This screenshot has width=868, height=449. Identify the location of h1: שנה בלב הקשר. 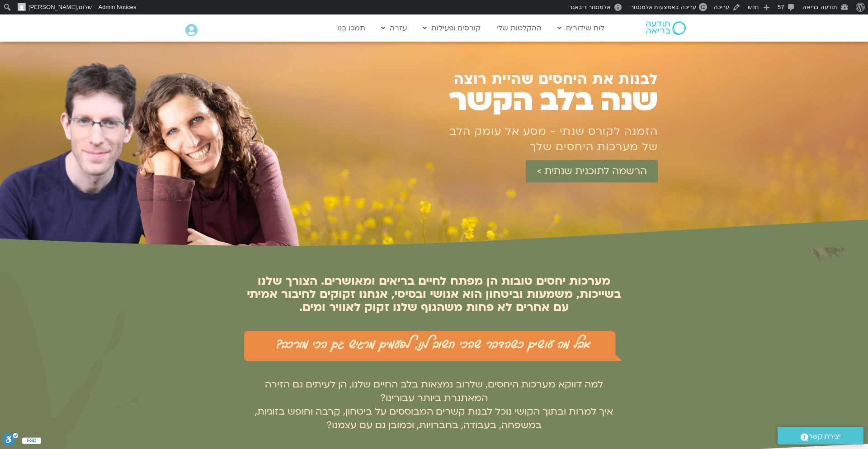
(531, 101).